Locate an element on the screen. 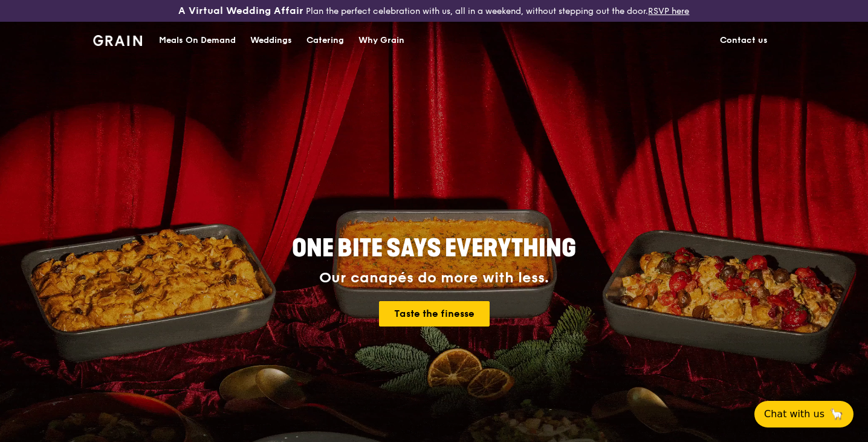 This screenshot has width=868, height=442. div: Our canapés do more with less. is located at coordinates (434, 278).